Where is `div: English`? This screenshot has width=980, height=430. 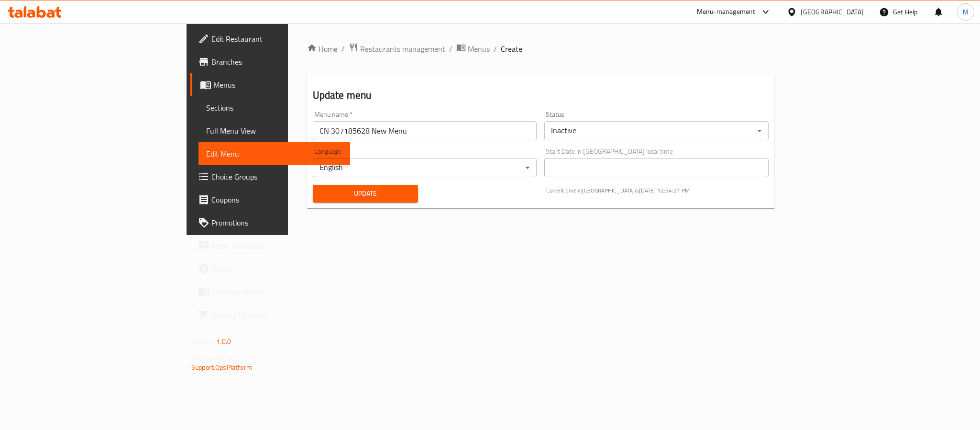
div: English is located at coordinates (425, 167).